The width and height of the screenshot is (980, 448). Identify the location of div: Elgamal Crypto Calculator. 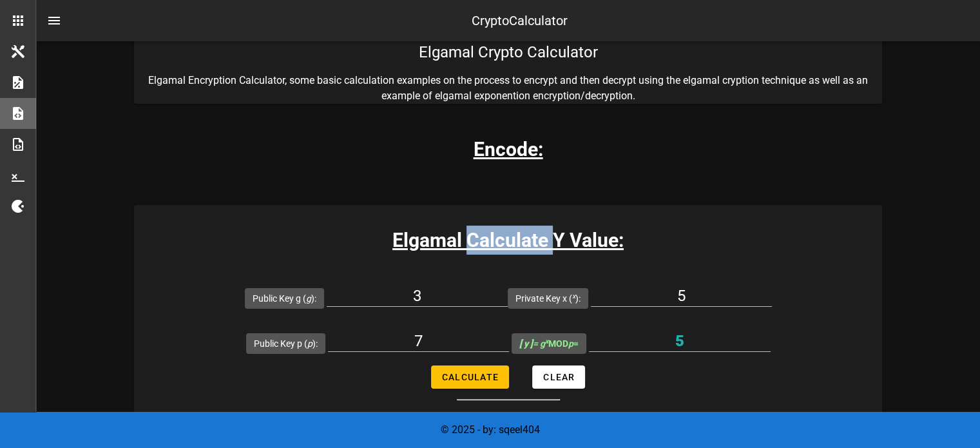
(508, 52).